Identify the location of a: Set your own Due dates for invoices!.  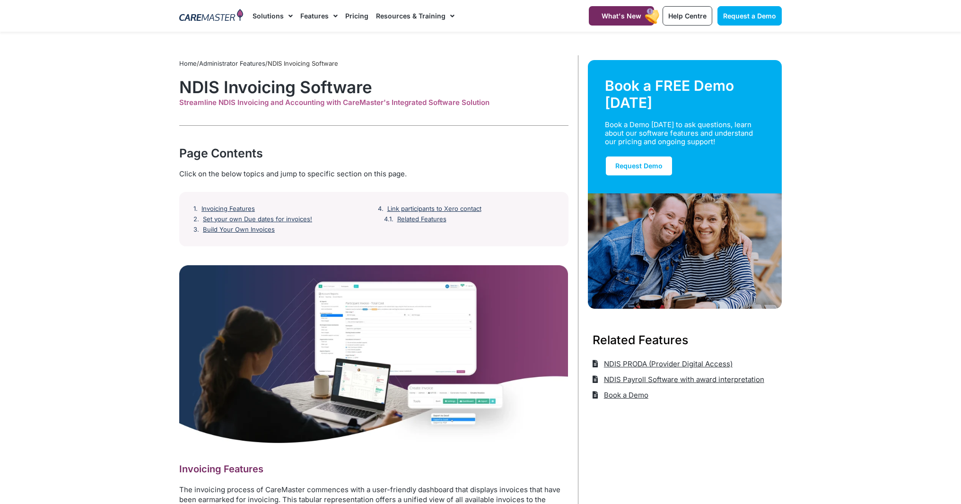
(257, 220).